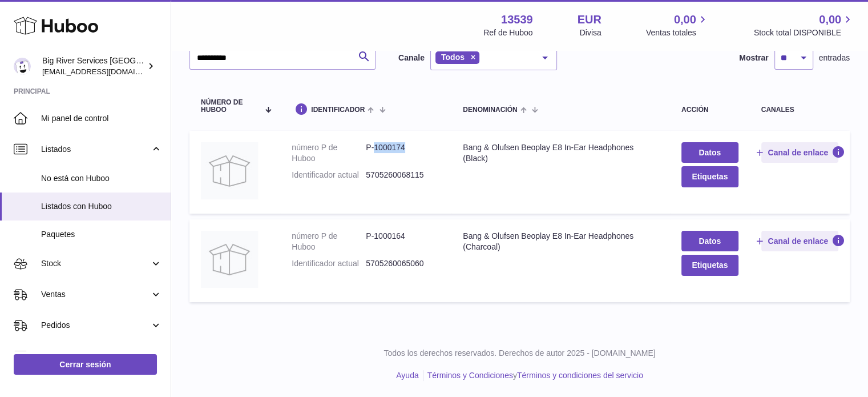 The width and height of the screenshot is (868, 397). I want to click on span: Mi panel de control, so click(102, 118).